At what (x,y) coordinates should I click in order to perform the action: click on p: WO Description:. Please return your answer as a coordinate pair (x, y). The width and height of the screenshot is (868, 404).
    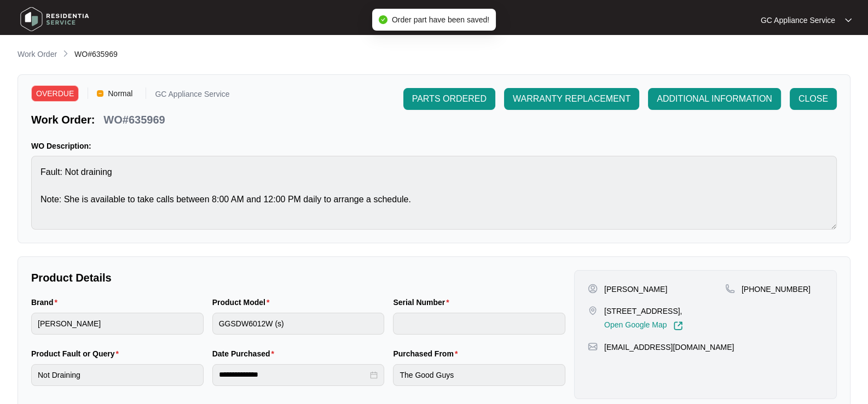
    Looking at the image, I should click on (434, 146).